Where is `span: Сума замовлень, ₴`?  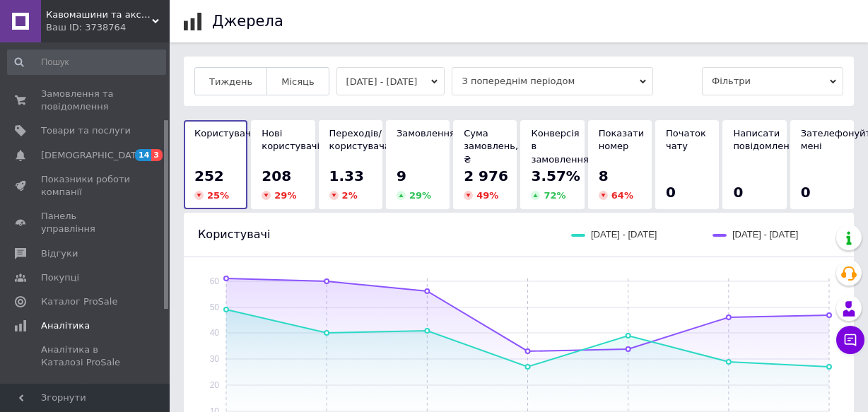
span: Сума замовлень, ₴ is located at coordinates (491, 146).